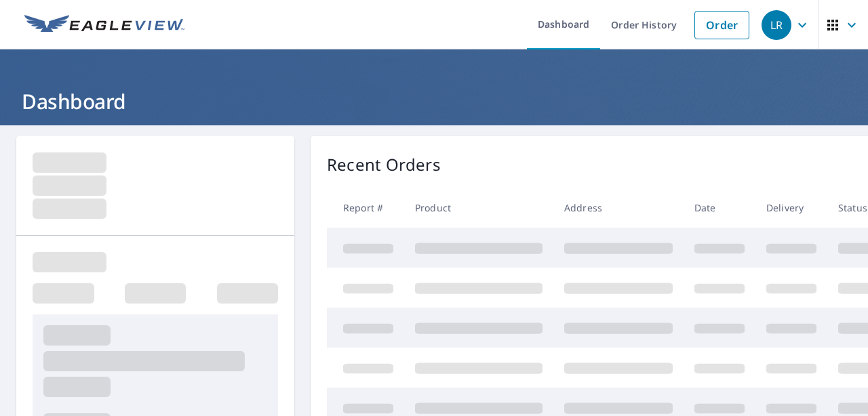 The height and width of the screenshot is (416, 868). I want to click on img: EV Logo, so click(104, 25).